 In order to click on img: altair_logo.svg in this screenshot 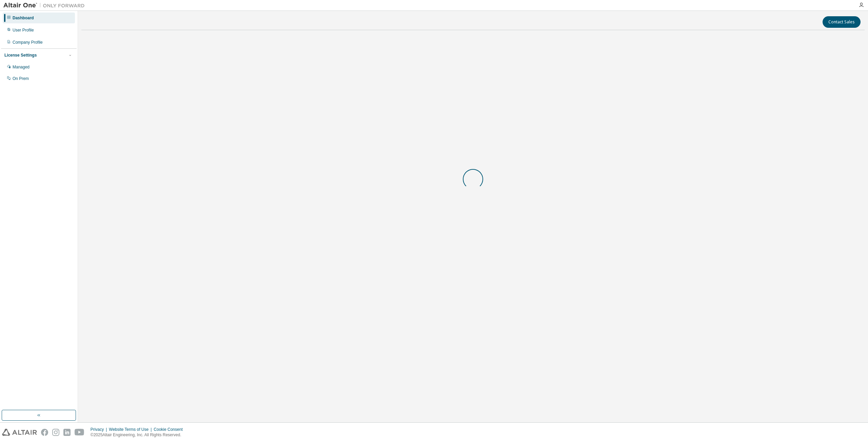, I will do `click(19, 433)`.